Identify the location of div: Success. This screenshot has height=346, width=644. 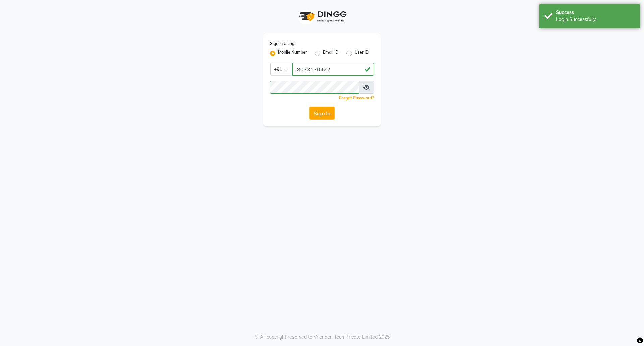
(596, 12).